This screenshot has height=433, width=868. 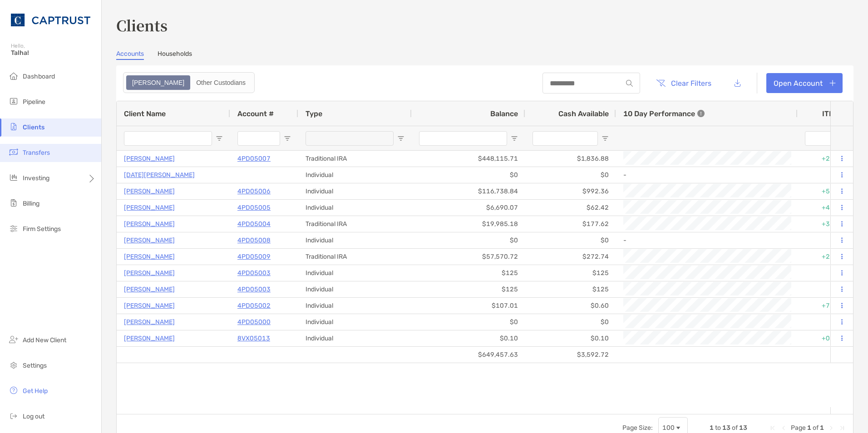 What do you see at coordinates (13, 76) in the screenshot?
I see `img: dashboard icon` at bounding box center [13, 76].